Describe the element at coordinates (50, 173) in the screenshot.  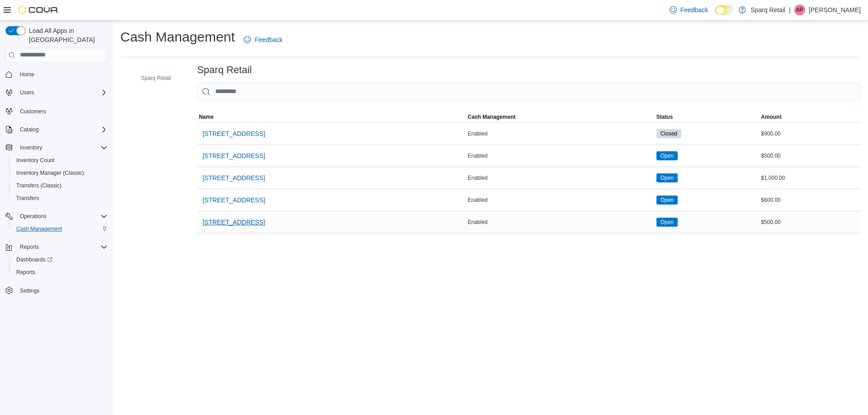
I see `a: Inventory Manager (Classic)` at that location.